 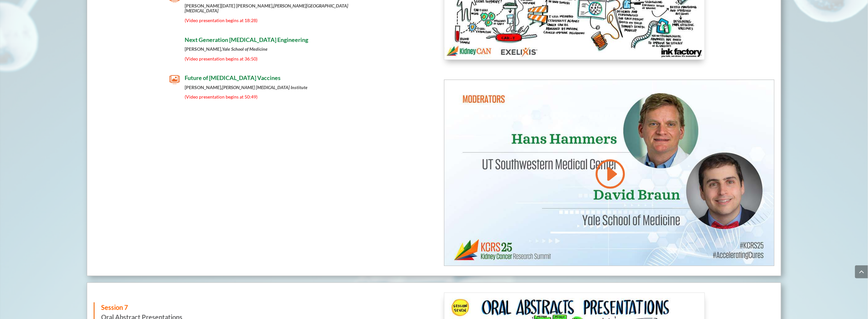 I want to click on span: (Video presentation begins at 36:50), so click(x=221, y=58).